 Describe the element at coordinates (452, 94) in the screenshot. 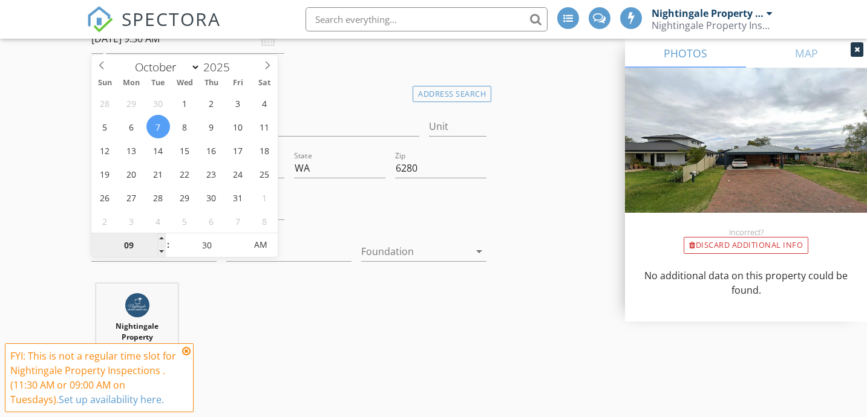

I see `div: Address Search` at that location.